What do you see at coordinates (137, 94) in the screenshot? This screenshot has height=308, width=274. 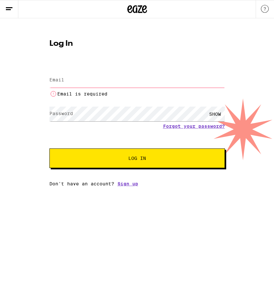 I see `li: Email is required` at bounding box center [137, 94].